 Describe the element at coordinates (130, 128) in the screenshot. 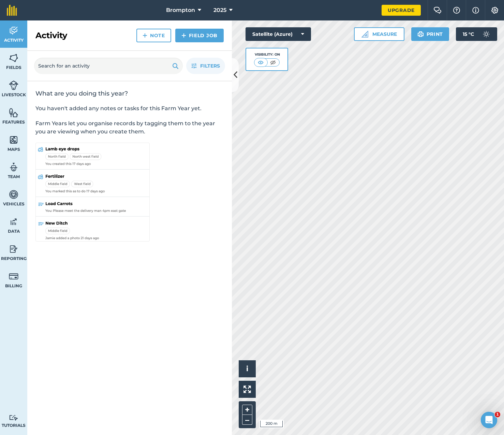

I see `p: Farm Years let you organise records by tagging them to the year you are viewing when you create t...` at that location.